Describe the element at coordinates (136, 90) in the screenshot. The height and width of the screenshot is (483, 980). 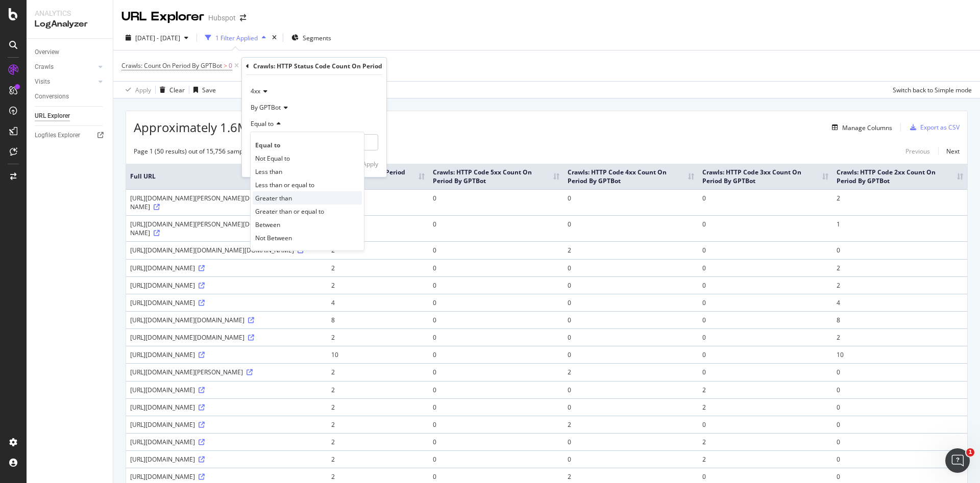
I see `button: Apply` at that location.